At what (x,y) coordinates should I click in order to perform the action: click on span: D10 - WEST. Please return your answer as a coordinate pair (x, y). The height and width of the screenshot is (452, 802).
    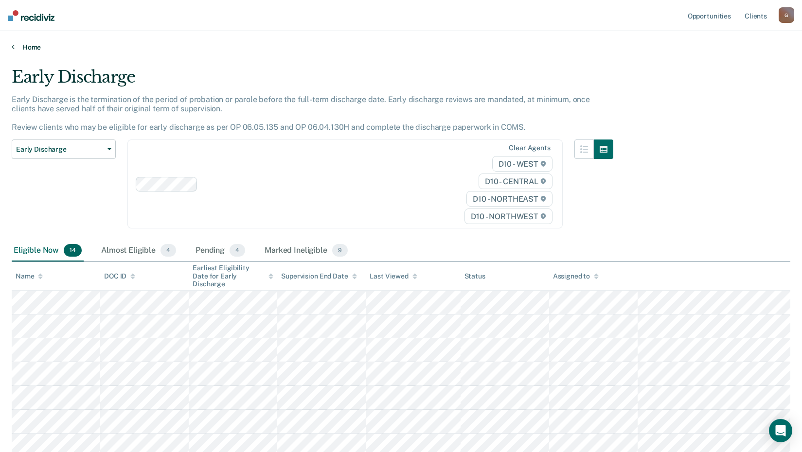
    Looking at the image, I should click on (522, 164).